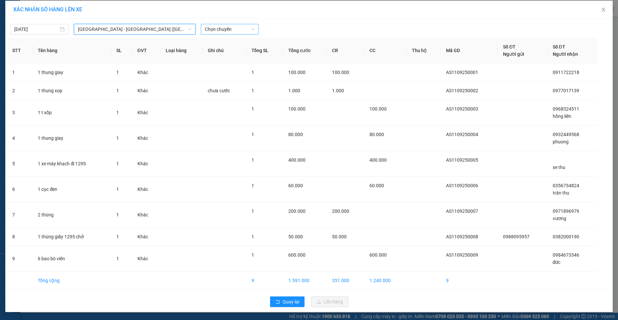 The width and height of the screenshot is (618, 320). Describe the element at coordinates (297, 211) in the screenshot. I see `span: 200.000` at that location.